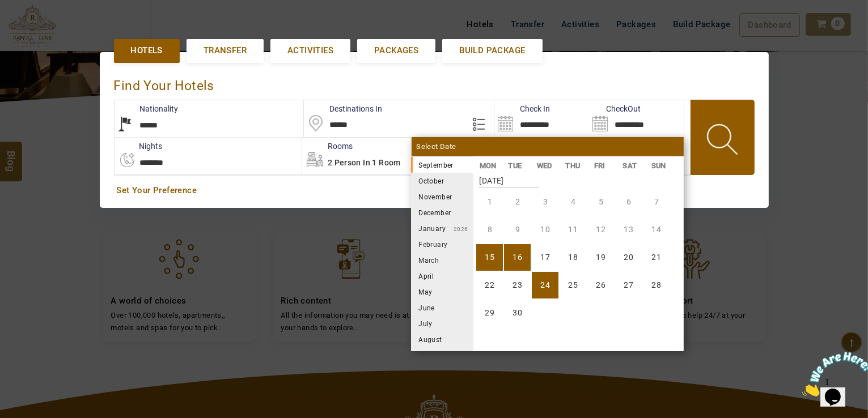 The image size is (868, 418). I want to click on span: 2 Person in 1 Room, so click(364, 162).